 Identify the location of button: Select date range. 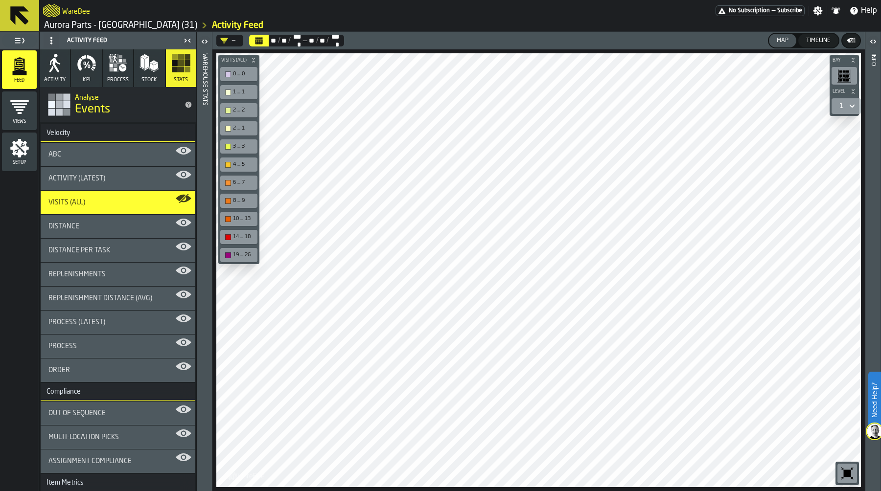
(259, 41).